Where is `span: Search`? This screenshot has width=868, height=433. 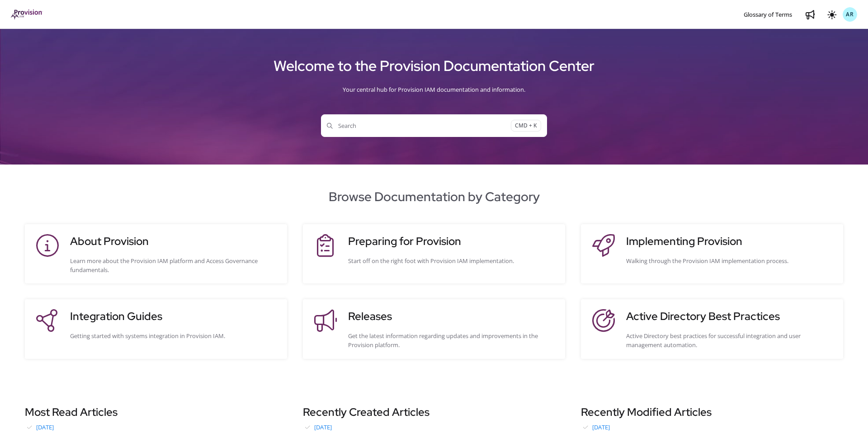
span: Search is located at coordinates (419, 126).